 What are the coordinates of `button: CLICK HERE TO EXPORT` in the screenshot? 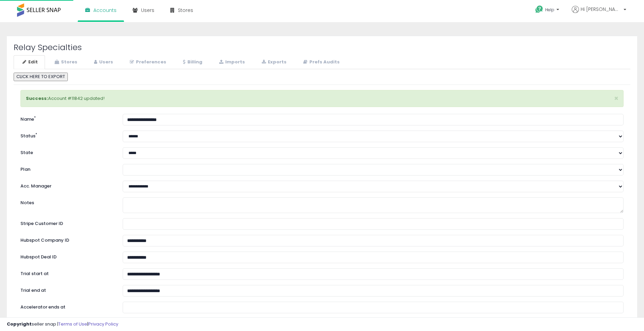 It's located at (41, 77).